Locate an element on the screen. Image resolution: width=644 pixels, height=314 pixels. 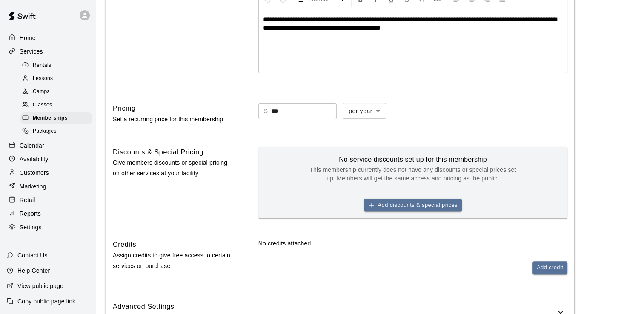
a: Packages is located at coordinates (57, 131).